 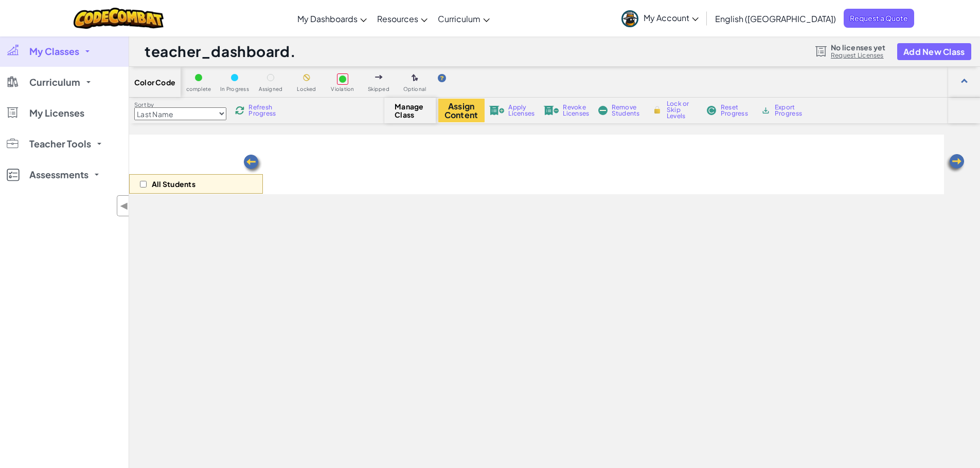 I want to click on span: Lock or Skip Levels, so click(x=681, y=110).